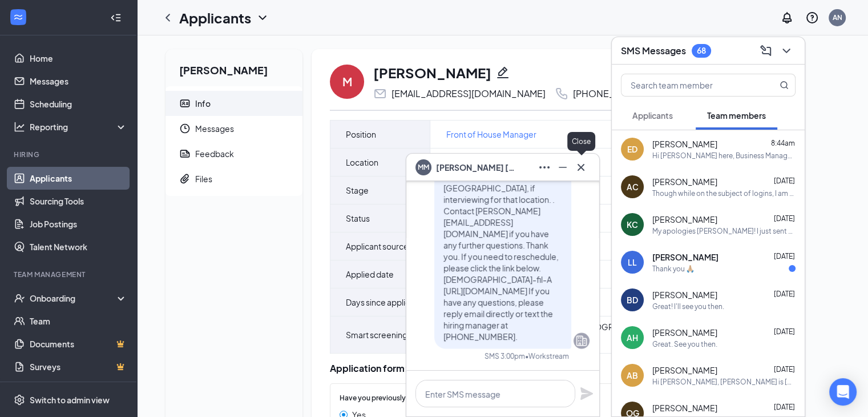  I want to click on a: Scheduling, so click(78, 104).